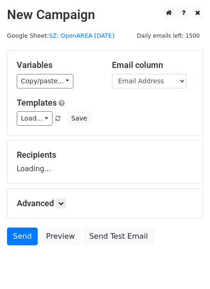  What do you see at coordinates (79, 118) in the screenshot?
I see `button: Save` at bounding box center [79, 118].